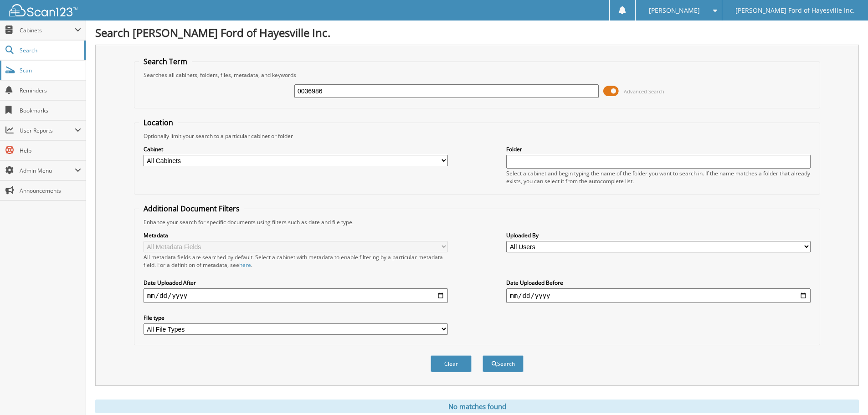 The image size is (868, 415). I want to click on span: Announcements, so click(50, 190).